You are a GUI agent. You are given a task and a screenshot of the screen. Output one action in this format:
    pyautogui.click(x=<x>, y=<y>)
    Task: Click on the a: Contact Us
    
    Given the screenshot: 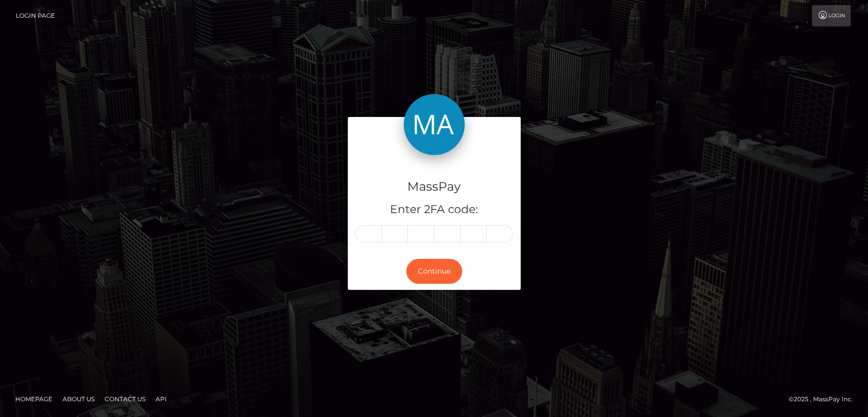 What is the action you would take?
    pyautogui.click(x=125, y=399)
    